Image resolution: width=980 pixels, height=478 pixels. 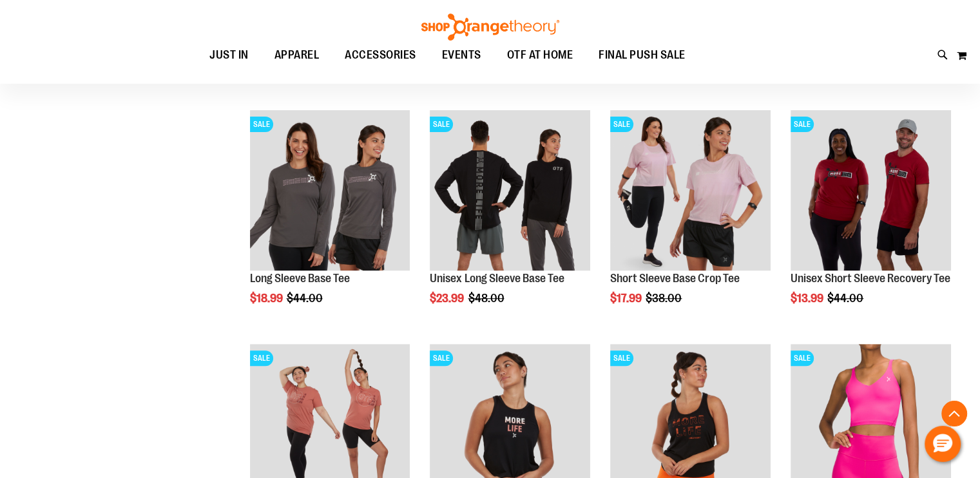 What do you see at coordinates (497, 278) in the screenshot?
I see `a: Unisex Long Sleeve Base Tee` at bounding box center [497, 278].